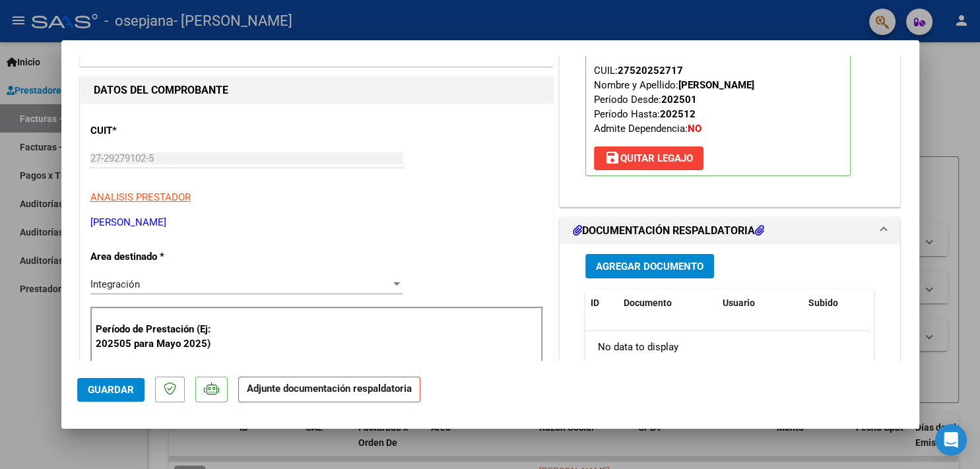 The height and width of the screenshot is (469, 980). What do you see at coordinates (679, 100) in the screenshot?
I see `strong: 202501` at bounding box center [679, 100].